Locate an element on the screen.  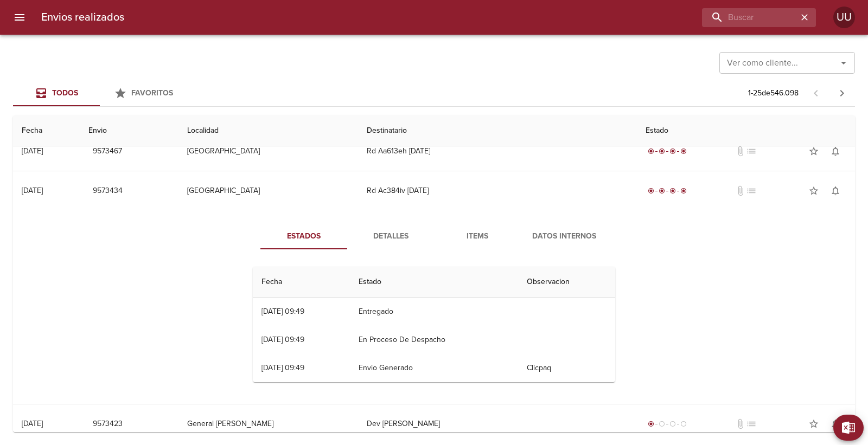
span: Favoritos is located at coordinates (152, 93).